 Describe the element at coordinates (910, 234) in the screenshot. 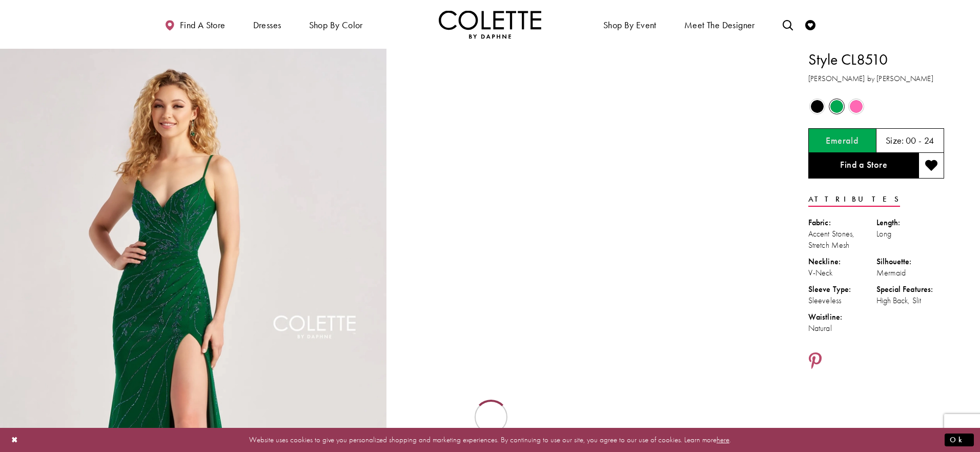

I see `div: Long` at that location.